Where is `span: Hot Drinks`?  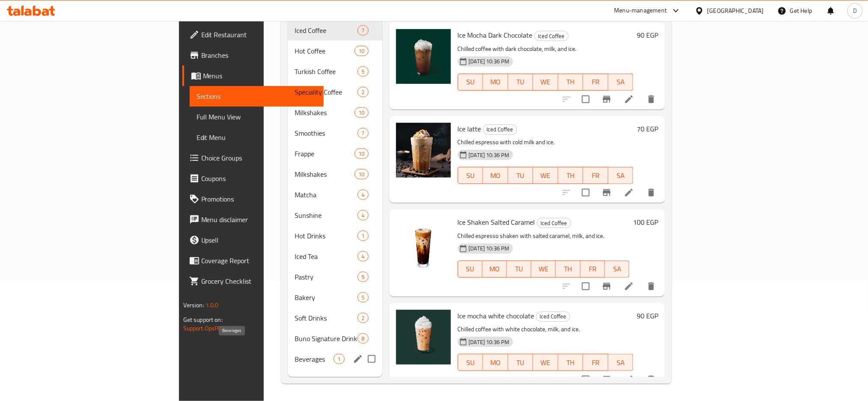 span: Hot Drinks is located at coordinates (326, 236).